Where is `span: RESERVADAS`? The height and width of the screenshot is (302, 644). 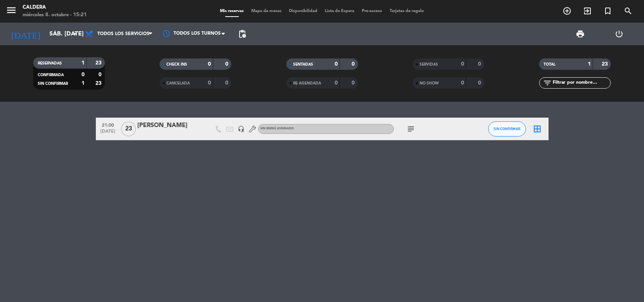 span: RESERVADAS is located at coordinates (50, 63).